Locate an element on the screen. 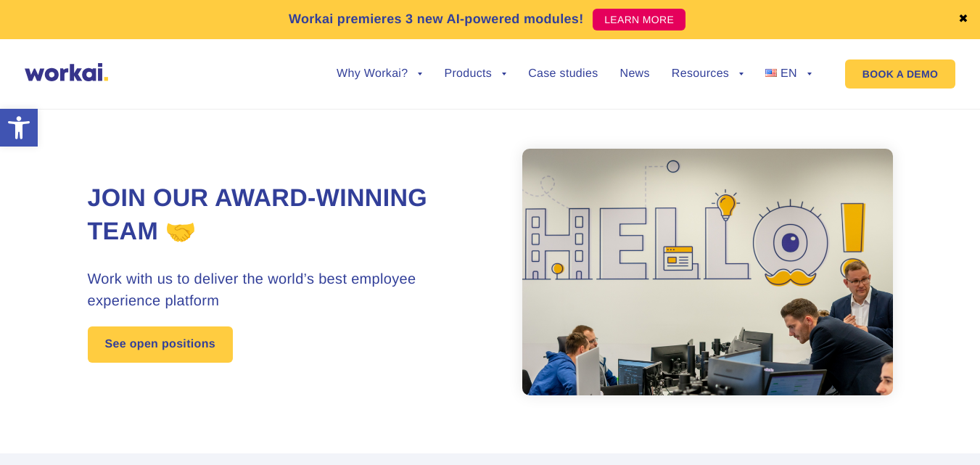 The height and width of the screenshot is (465, 980). a: Why Workai? is located at coordinates (380, 74).